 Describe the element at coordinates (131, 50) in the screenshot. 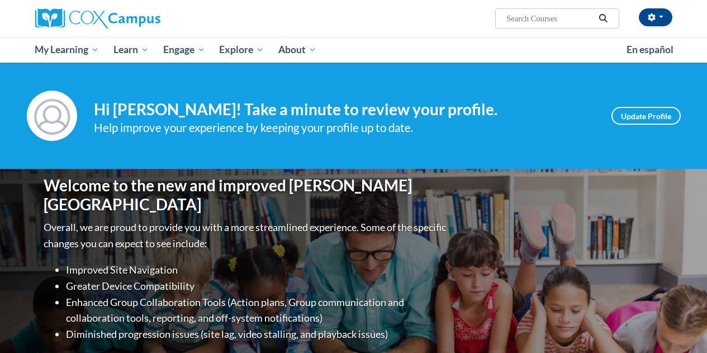

I see `a: Learn` at that location.